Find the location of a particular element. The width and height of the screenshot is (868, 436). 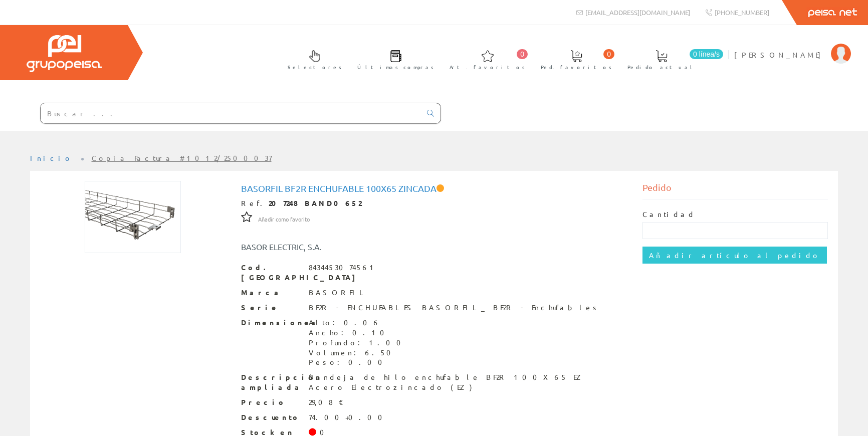

span: Art. favoritos is located at coordinates (487, 67).